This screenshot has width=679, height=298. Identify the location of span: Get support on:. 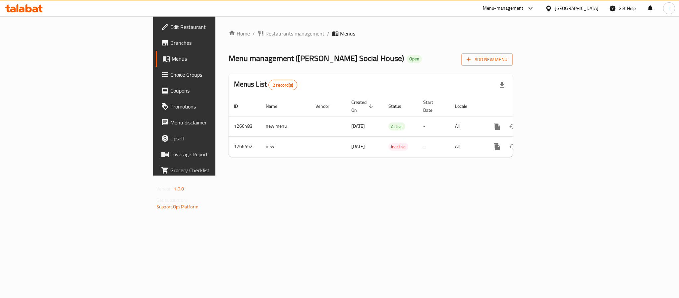
(172, 200).